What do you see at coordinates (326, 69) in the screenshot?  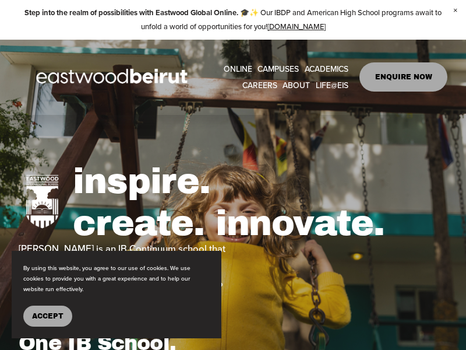 I see `span: ACADEMICS` at bounding box center [326, 69].